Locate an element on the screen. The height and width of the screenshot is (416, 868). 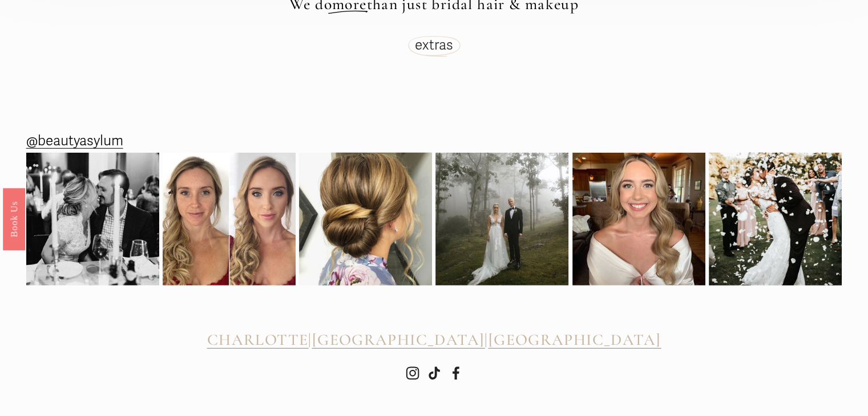
span: CHARLOTTE is located at coordinates (258, 340).